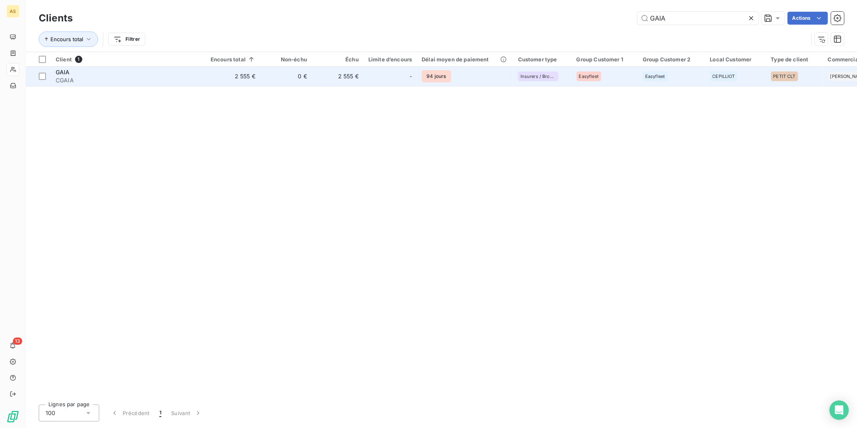 Image resolution: width=857 pixels, height=428 pixels. What do you see at coordinates (50, 413) in the screenshot?
I see `span: 100` at bounding box center [50, 413].